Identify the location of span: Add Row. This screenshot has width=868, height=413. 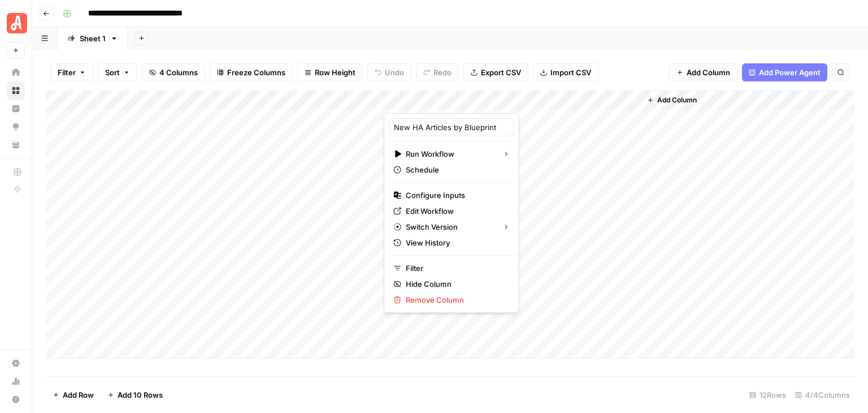
(78, 395).